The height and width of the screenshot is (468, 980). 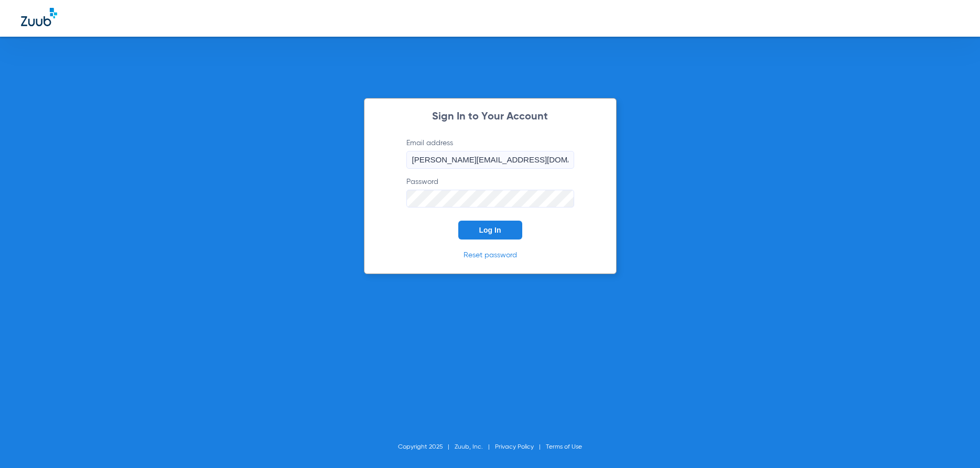 What do you see at coordinates (490, 230) in the screenshot?
I see `button: Log In` at bounding box center [490, 230].